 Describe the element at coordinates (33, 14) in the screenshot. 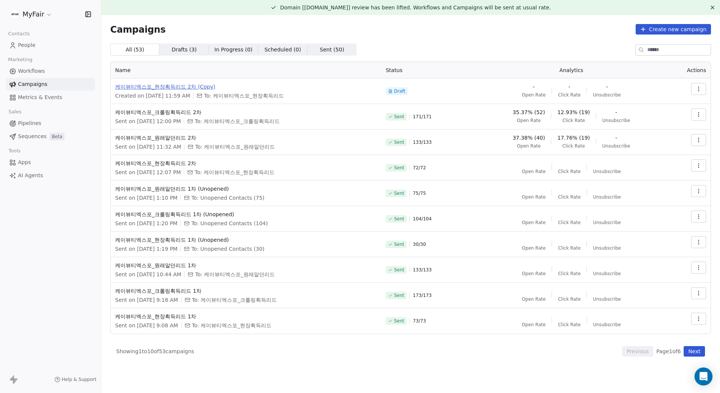

I see `span: MyFair` at that location.